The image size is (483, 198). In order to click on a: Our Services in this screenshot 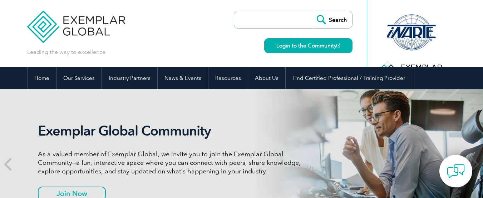, I will do `click(79, 78)`.